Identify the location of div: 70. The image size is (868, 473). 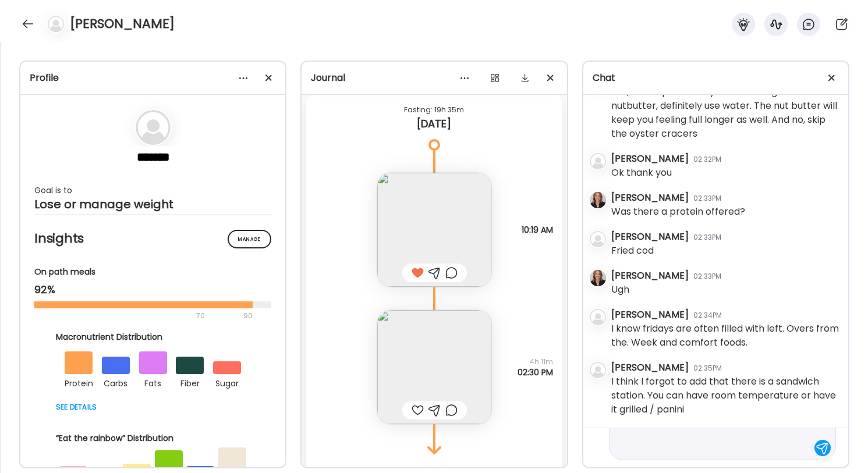
(137, 316).